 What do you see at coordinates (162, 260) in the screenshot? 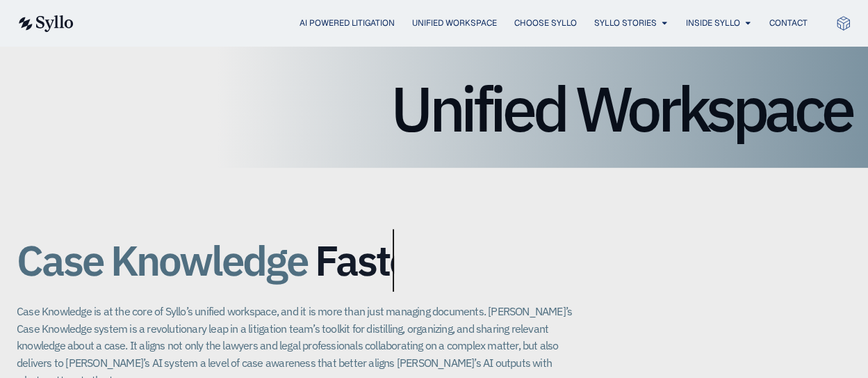
I see `span: Case Knowledge` at bounding box center [162, 260].